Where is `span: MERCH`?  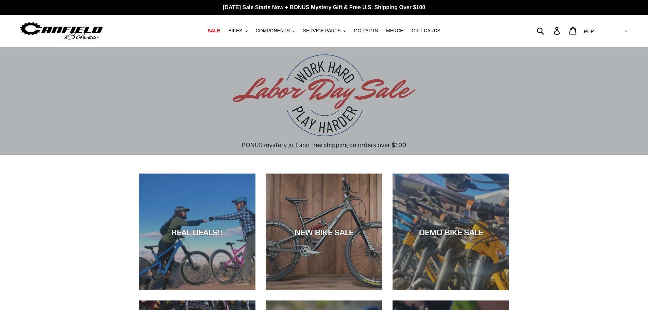 span: MERCH is located at coordinates (395, 31).